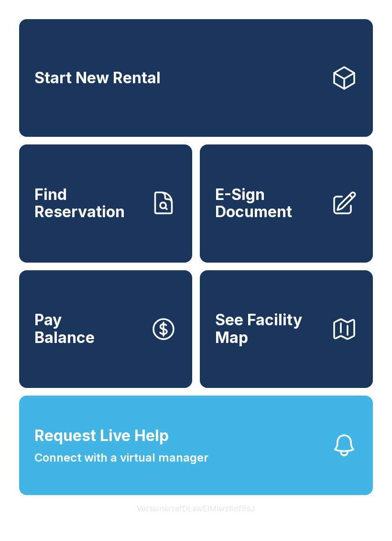 Image resolution: width=392 pixels, height=541 pixels. What do you see at coordinates (88, 203) in the screenshot?
I see `span: Find Reservation` at bounding box center [88, 203].